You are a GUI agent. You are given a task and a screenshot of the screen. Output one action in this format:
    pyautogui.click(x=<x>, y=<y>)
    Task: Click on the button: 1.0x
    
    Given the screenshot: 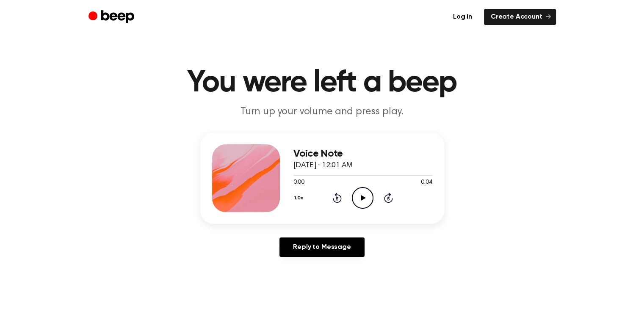 What is the action you would take?
    pyautogui.click(x=300, y=198)
    